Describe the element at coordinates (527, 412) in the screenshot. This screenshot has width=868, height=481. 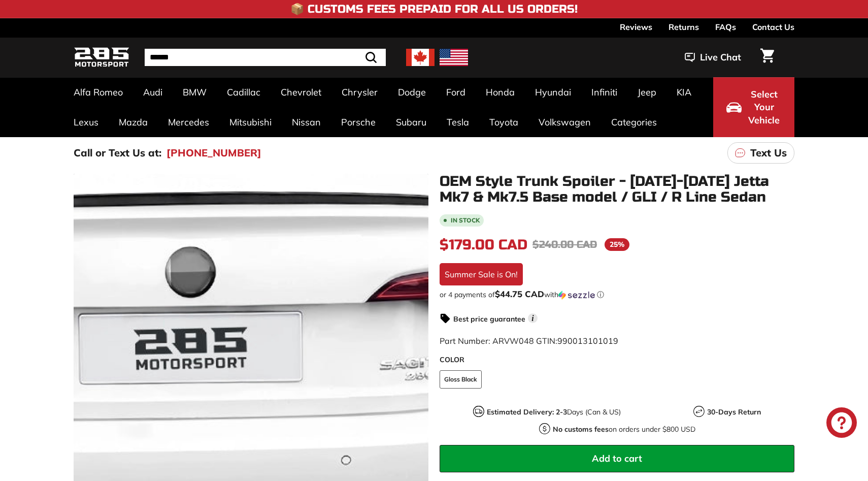
I see `strong: Estimated Delivery: 2-3` at that location.